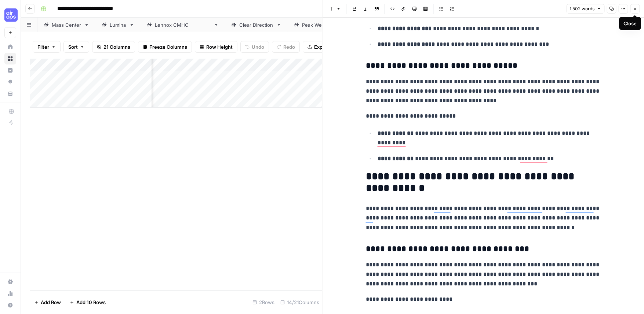 The height and width of the screenshot is (314, 644). What do you see at coordinates (318, 25) in the screenshot?
I see `a: Peak Wellness` at bounding box center [318, 25].